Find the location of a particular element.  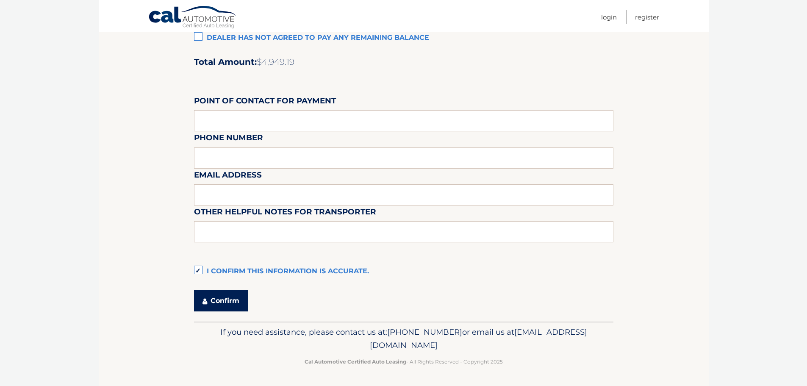

span: $4,949.19 is located at coordinates (275, 62).